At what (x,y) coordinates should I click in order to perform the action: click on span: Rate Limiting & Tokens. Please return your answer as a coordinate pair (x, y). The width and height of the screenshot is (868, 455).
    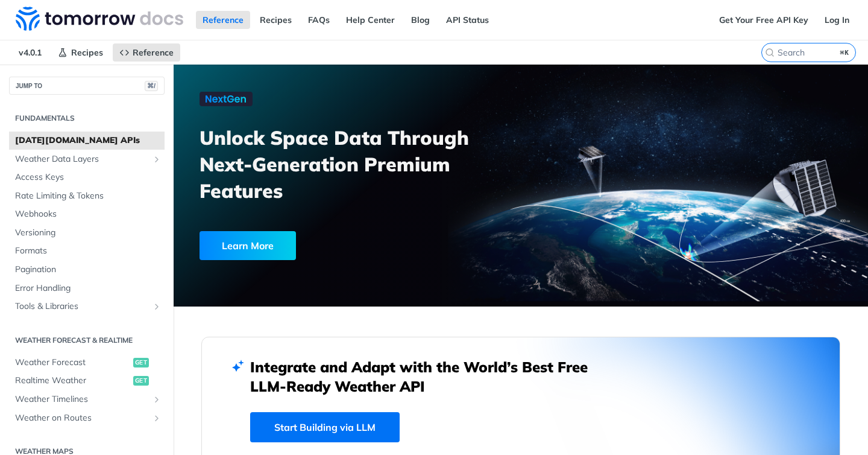
    Looking at the image, I should click on (88, 196).